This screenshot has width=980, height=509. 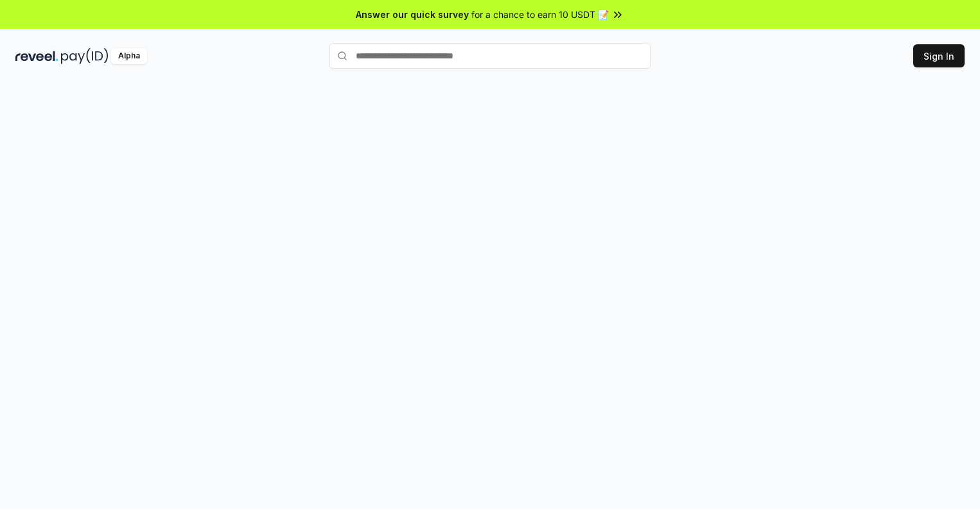 What do you see at coordinates (129, 56) in the screenshot?
I see `div: Alpha` at bounding box center [129, 56].